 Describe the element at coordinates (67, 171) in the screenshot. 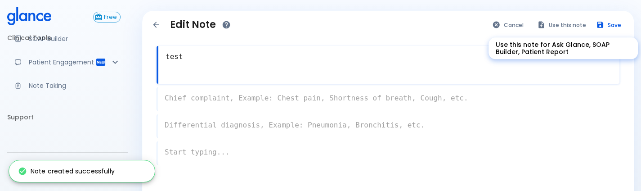

I see `div: test 0810test` at that location.